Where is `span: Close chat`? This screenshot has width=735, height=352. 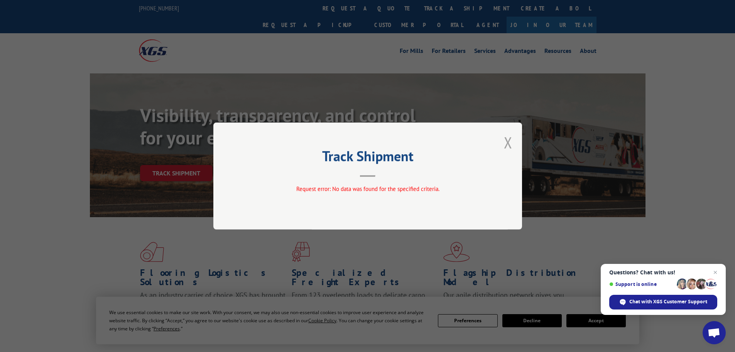
span: Close chat is located at coordinates (715, 272).